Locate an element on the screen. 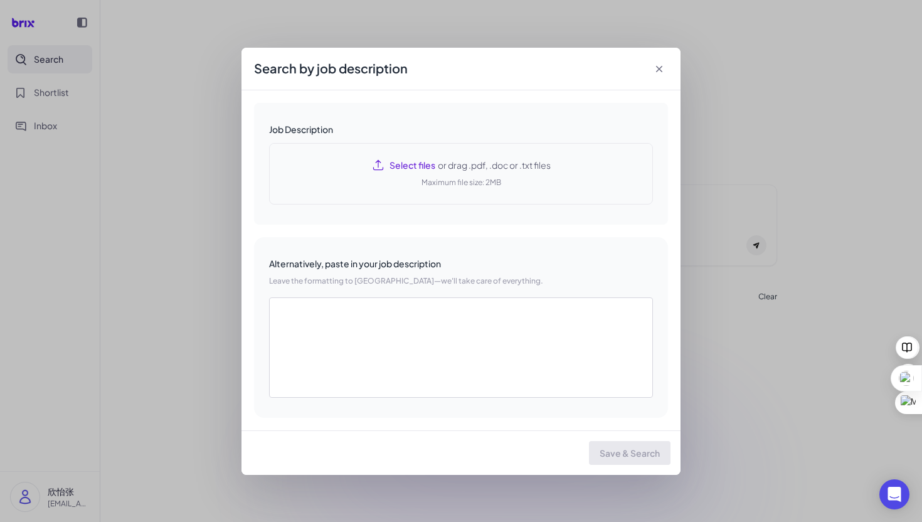  div: Job Description is located at coordinates (461, 129).